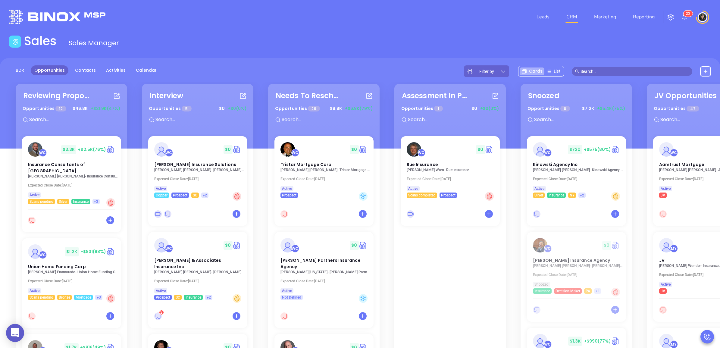  I want to click on a: Opportunities, so click(49, 70).